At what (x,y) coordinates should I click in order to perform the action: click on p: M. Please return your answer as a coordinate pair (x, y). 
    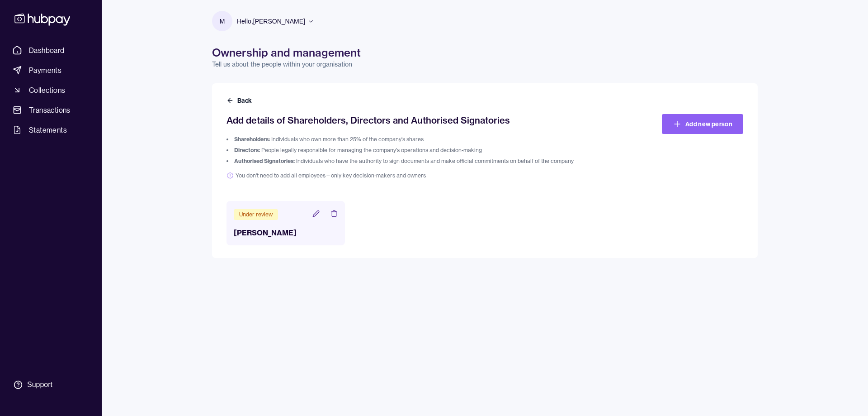
    Looking at the image, I should click on (222, 21).